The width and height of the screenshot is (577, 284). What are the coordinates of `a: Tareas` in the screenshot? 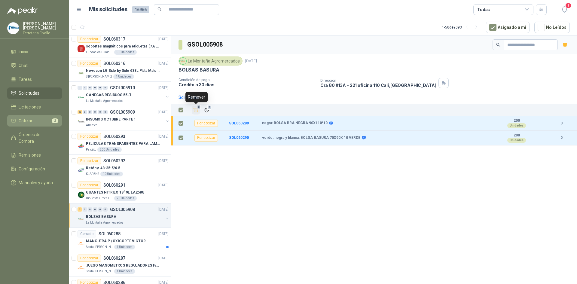 It's located at (35, 79).